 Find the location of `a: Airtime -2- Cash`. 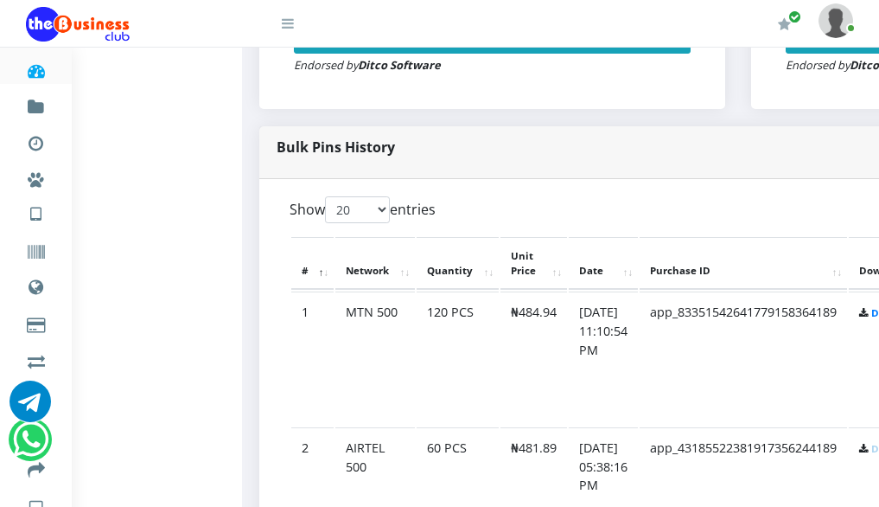

a: Airtime -2- Cash is located at coordinates (35, 358).